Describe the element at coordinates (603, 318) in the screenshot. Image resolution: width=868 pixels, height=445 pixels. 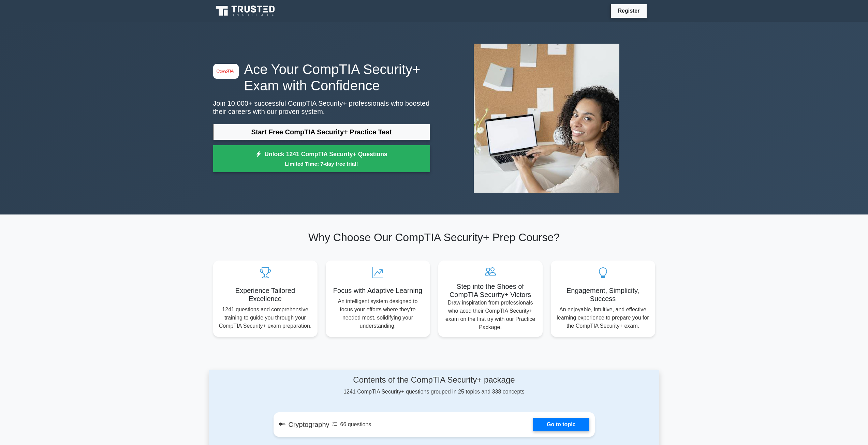
I see `p: An enjoyable, intuitive, and effective learning experience to prepare you for the CompTIA Securit...` at that location.